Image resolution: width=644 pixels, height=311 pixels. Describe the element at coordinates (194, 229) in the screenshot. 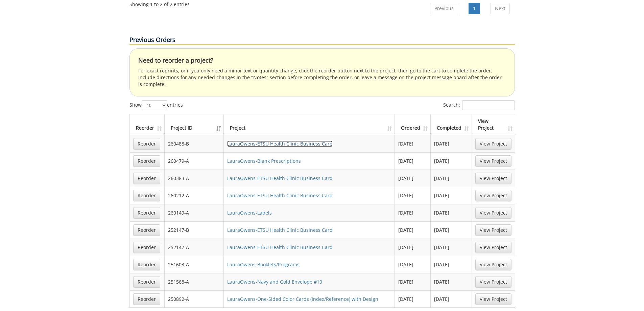

I see `td: 252147-B` at that location.